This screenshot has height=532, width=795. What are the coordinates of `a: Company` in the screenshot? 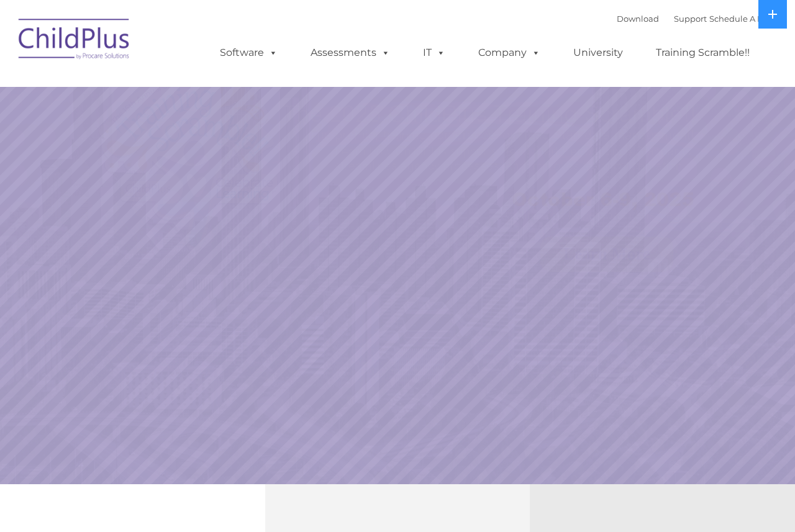 It's located at (509, 53).